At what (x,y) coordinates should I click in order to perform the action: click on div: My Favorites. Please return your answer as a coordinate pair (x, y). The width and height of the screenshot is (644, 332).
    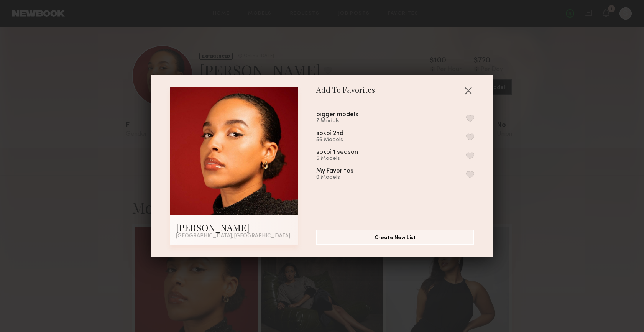
    Looking at the image, I should click on (335, 171).